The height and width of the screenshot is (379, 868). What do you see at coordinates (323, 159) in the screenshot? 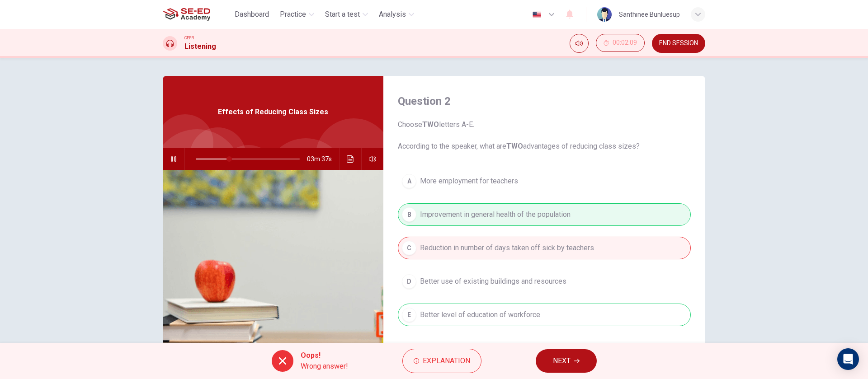
I see `span: 03m 37s` at bounding box center [323, 159].